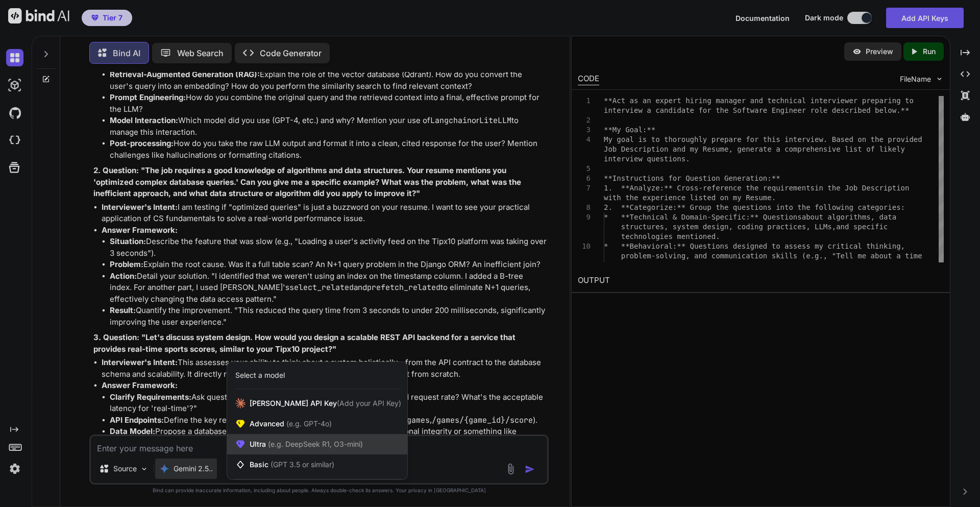  Describe the element at coordinates (260, 375) in the screenshot. I see `div: Select a model` at that location.